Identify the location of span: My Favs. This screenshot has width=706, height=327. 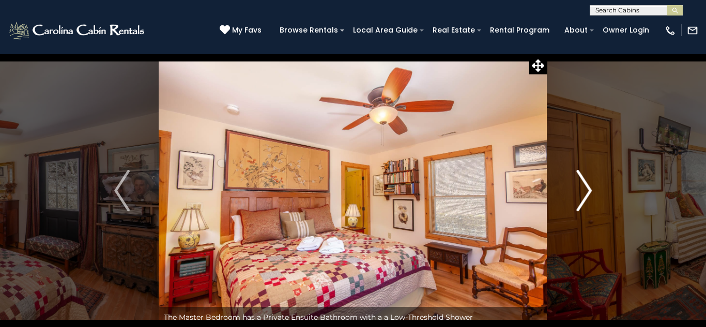
(247, 30).